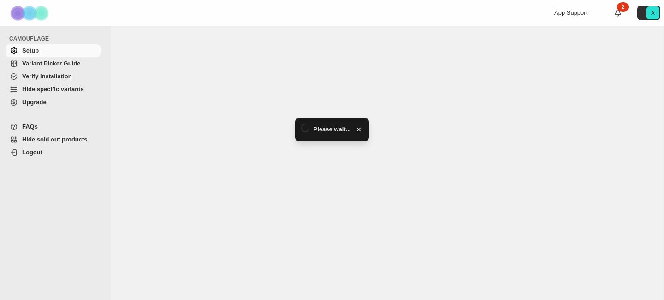 The image size is (664, 300). What do you see at coordinates (30, 50) in the screenshot?
I see `span: Setup` at bounding box center [30, 50].